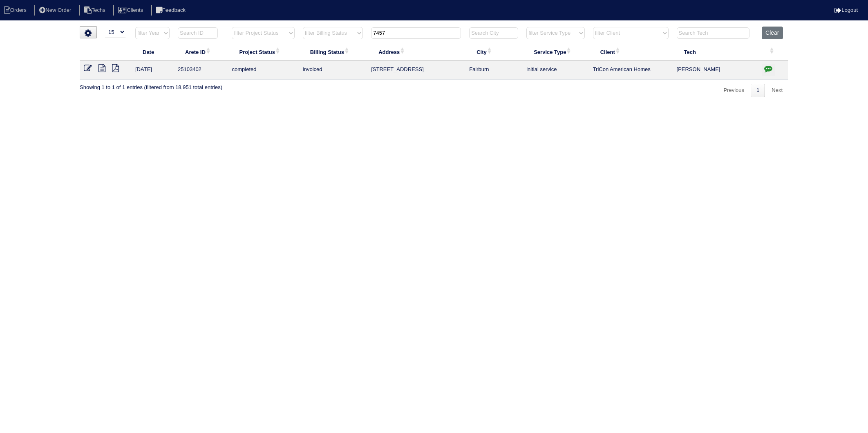 Image resolution: width=868 pixels, height=433 pixels. Describe the element at coordinates (556, 52) in the screenshot. I see `th: Service Type: activate to sort column ascending` at that location.